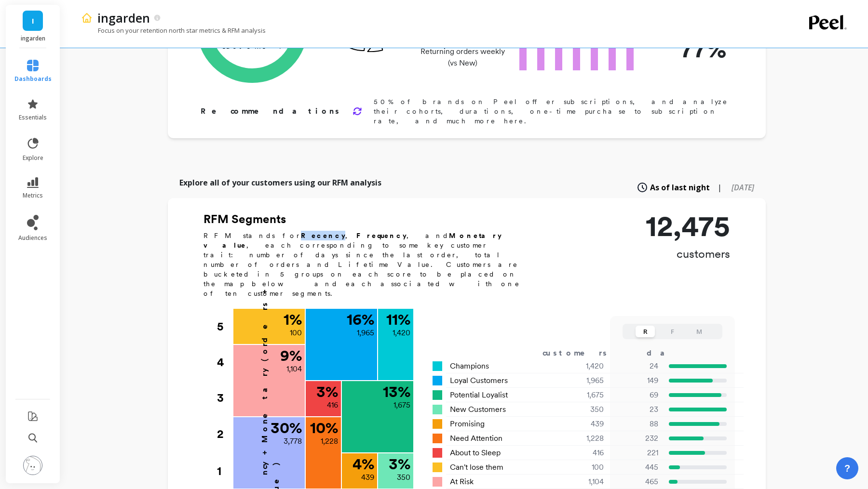 Image resolution: width=868 pixels, height=489 pixels. I want to click on p: Explore all of your customers using our RFM analysis, so click(280, 183).